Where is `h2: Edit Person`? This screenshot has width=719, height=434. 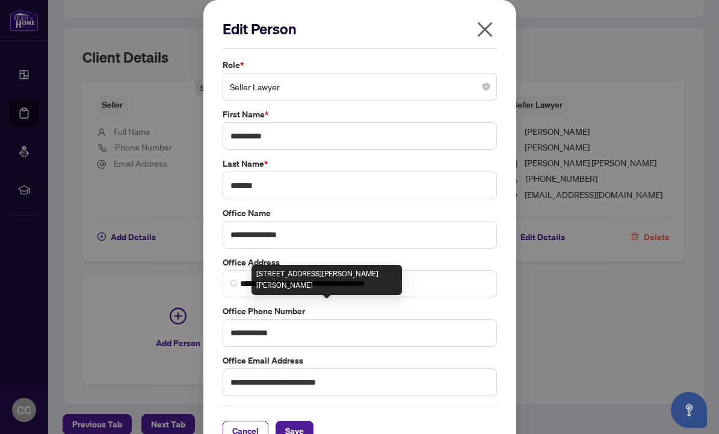 h2: Edit Person is located at coordinates (360, 29).